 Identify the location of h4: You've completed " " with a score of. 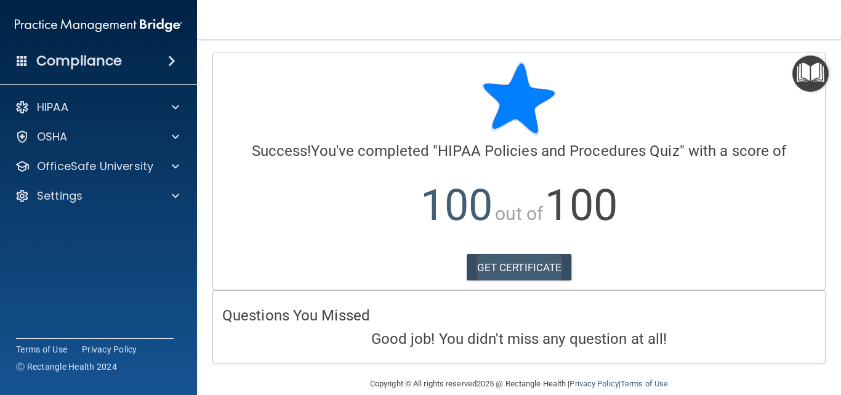
(519, 151).